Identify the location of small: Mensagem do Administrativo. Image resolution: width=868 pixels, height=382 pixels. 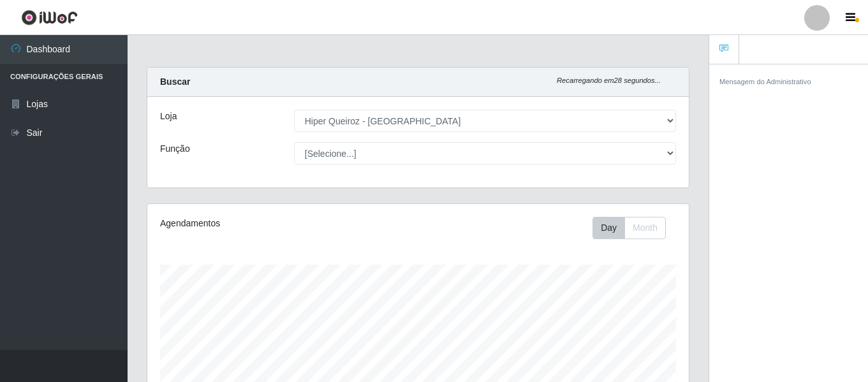
(765, 81).